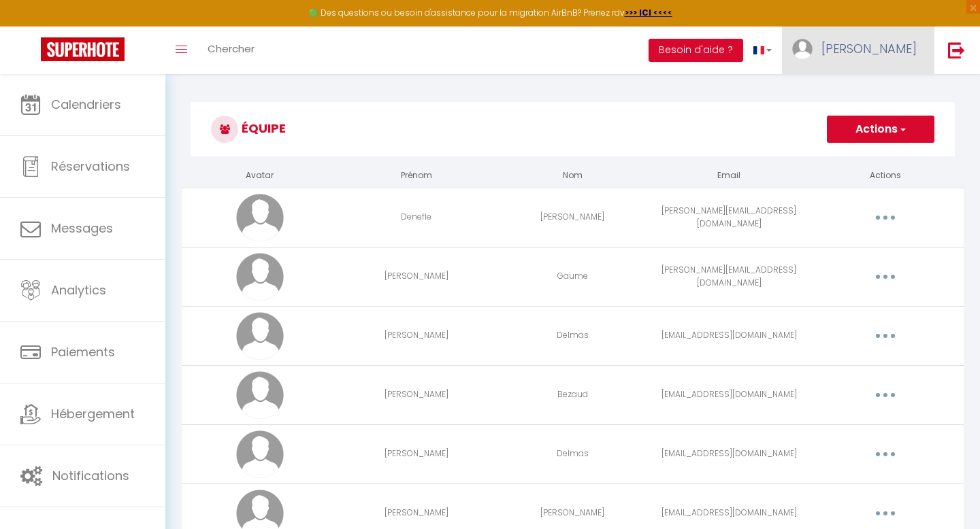 This screenshot has height=529, width=980. What do you see at coordinates (260, 175) in the screenshot?
I see `th: Avatar` at bounding box center [260, 175].